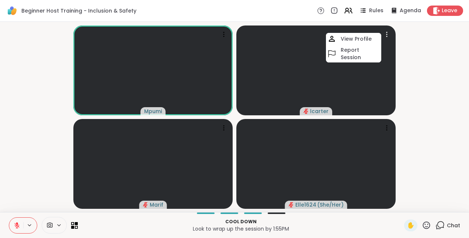  What do you see at coordinates (357, 39) in the screenshot?
I see `h4: View Profile` at bounding box center [357, 39].